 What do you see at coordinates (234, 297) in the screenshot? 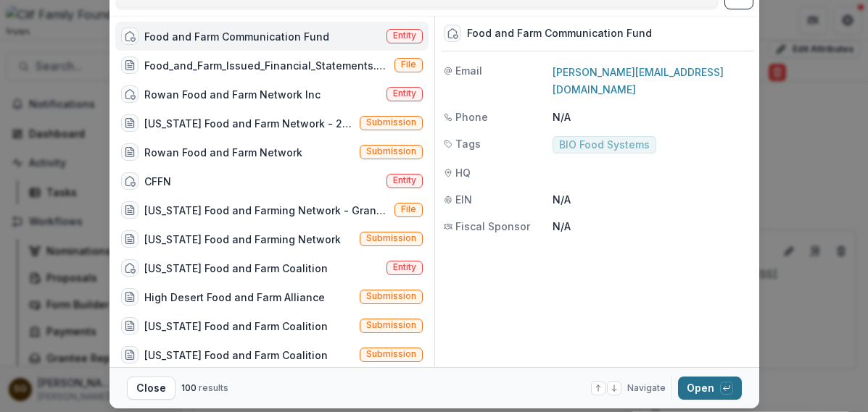
I see `div: High Desert Food and Farm Alliance` at bounding box center [234, 297].